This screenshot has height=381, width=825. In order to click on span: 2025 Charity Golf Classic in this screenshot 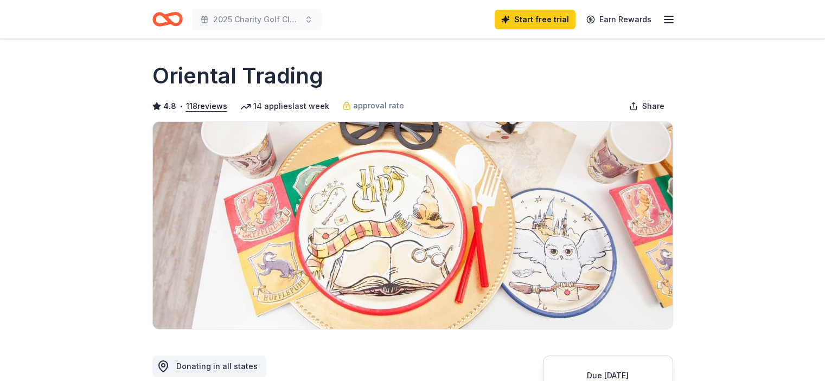, I will do `click(256, 20)`.